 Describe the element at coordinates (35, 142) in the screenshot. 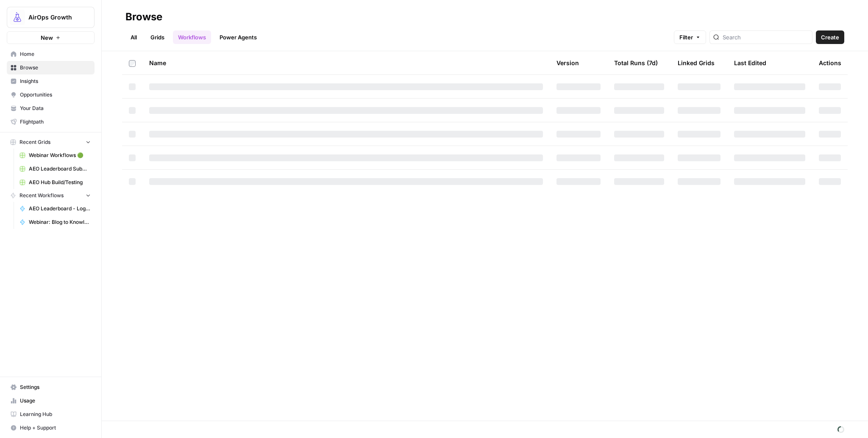

I see `span: Recent Grids` at that location.